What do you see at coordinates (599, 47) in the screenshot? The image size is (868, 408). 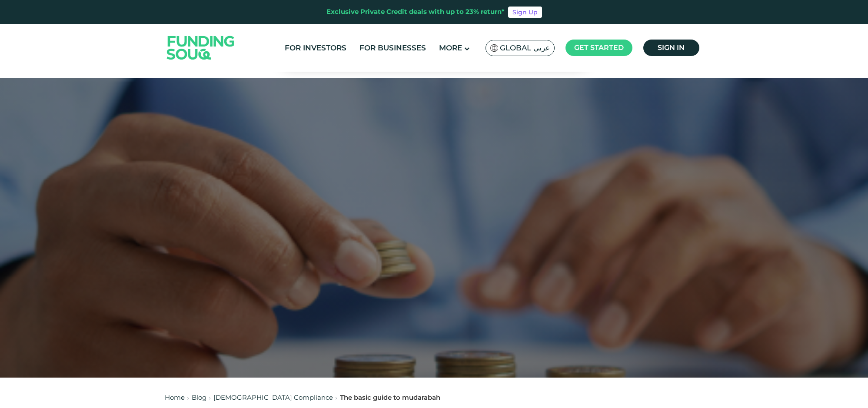 I see `span: Get started` at bounding box center [599, 47].